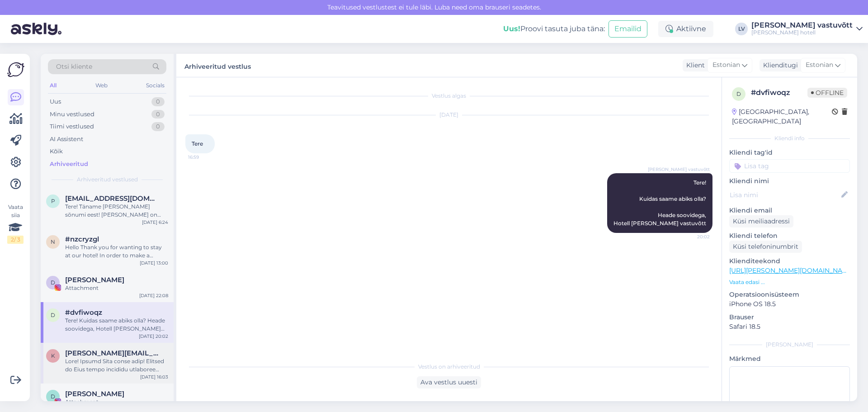 The width and height of the screenshot is (868, 412). Describe the element at coordinates (449, 367) in the screenshot. I see `span: Vestlus on arhiveeritud` at that location.